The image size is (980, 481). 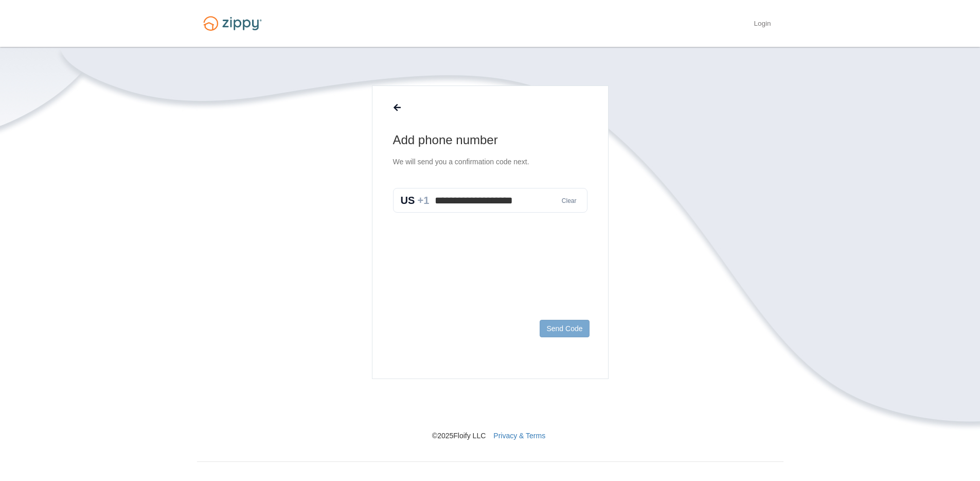 I want to click on a: Login, so click(x=762, y=24).